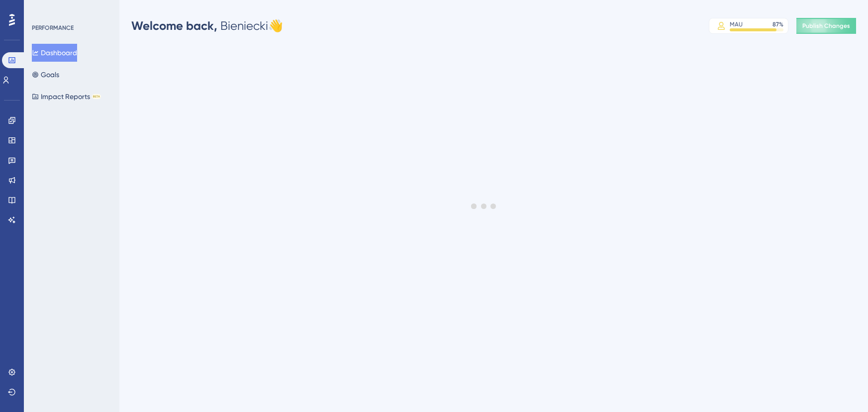 The width and height of the screenshot is (868, 412). Describe the element at coordinates (778, 25) in the screenshot. I see `div: 87 %` at that location.